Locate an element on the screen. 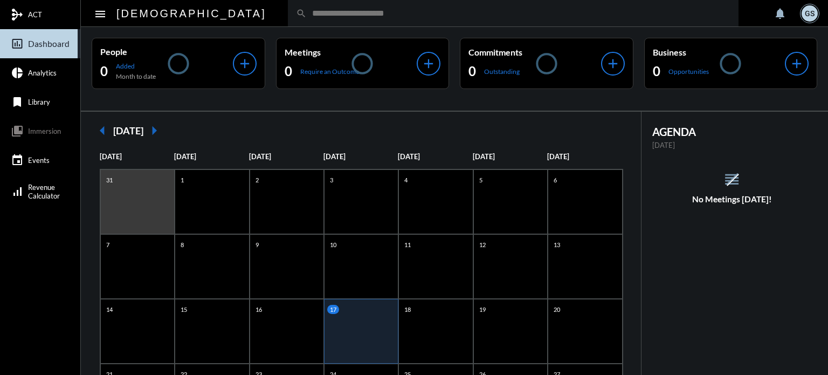 This screenshot has width=828, height=375. p: 9 is located at coordinates (257, 244).